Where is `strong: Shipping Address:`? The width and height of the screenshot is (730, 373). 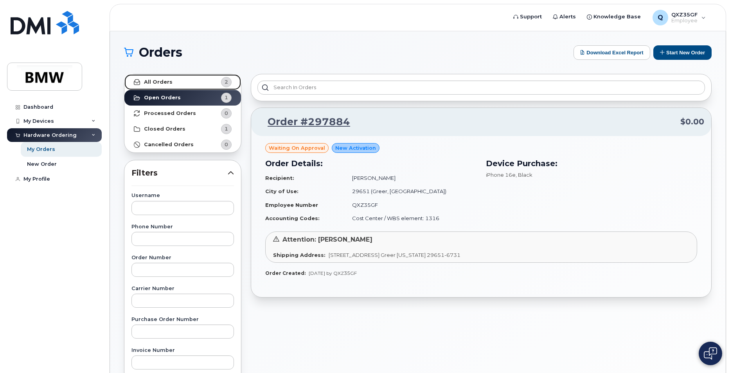
strong: Shipping Address: is located at coordinates (299, 255).